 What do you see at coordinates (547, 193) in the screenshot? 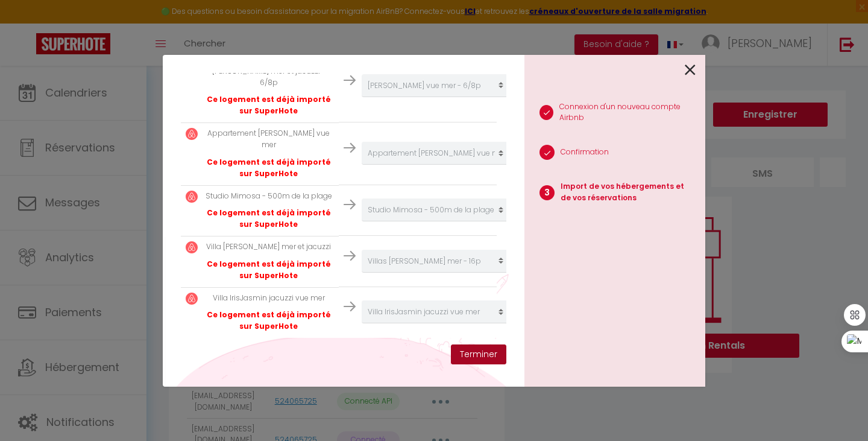
I see `span: 3` at bounding box center [547, 193].